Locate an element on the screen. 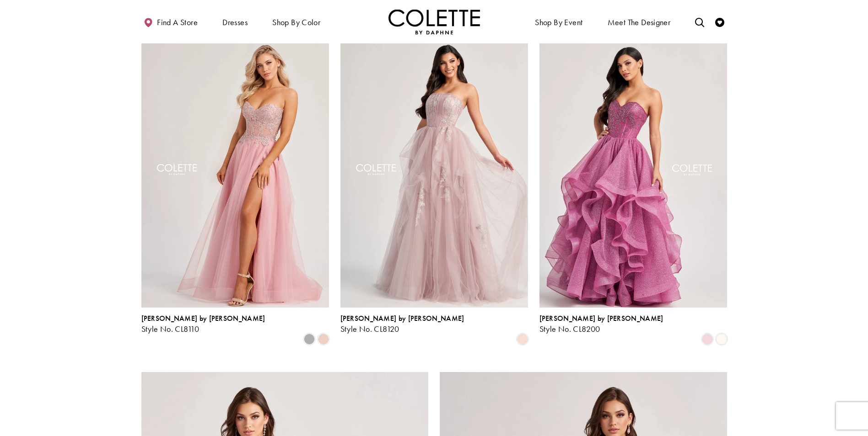 The width and height of the screenshot is (868, 436). span: Style No. CL8110 is located at coordinates (170, 328).